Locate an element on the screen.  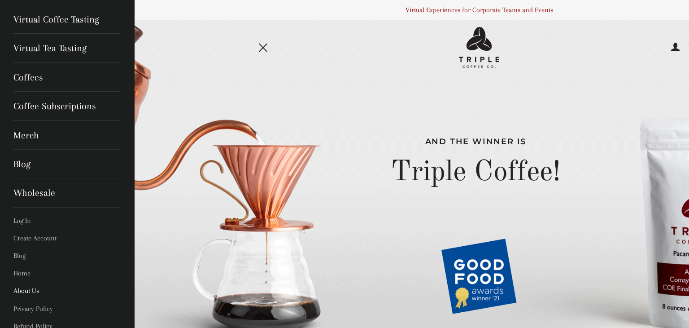
a: Coffees is located at coordinates (67, 77).